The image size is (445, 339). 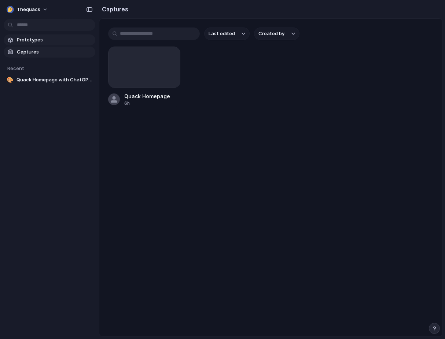 What do you see at coordinates (114, 9) in the screenshot?
I see `h2: Captures` at bounding box center [114, 9].